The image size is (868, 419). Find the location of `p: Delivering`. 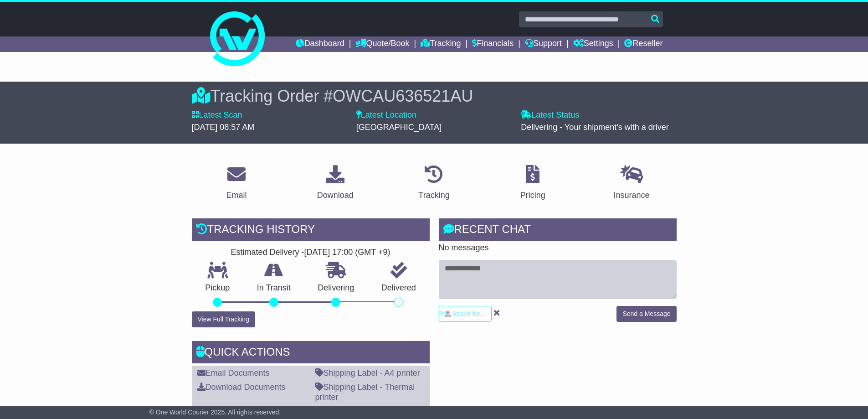

p: Delivering is located at coordinates (336, 288).